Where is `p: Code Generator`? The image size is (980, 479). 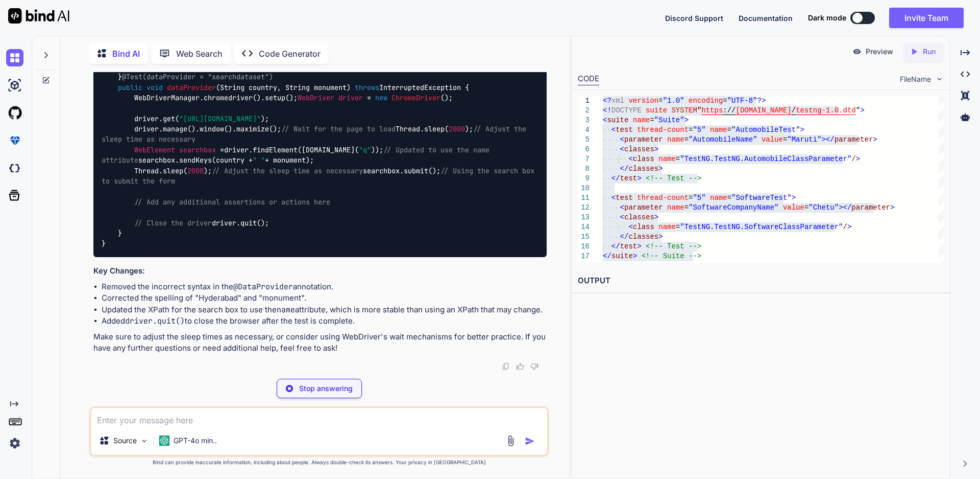
p: Code Generator is located at coordinates (290, 54).